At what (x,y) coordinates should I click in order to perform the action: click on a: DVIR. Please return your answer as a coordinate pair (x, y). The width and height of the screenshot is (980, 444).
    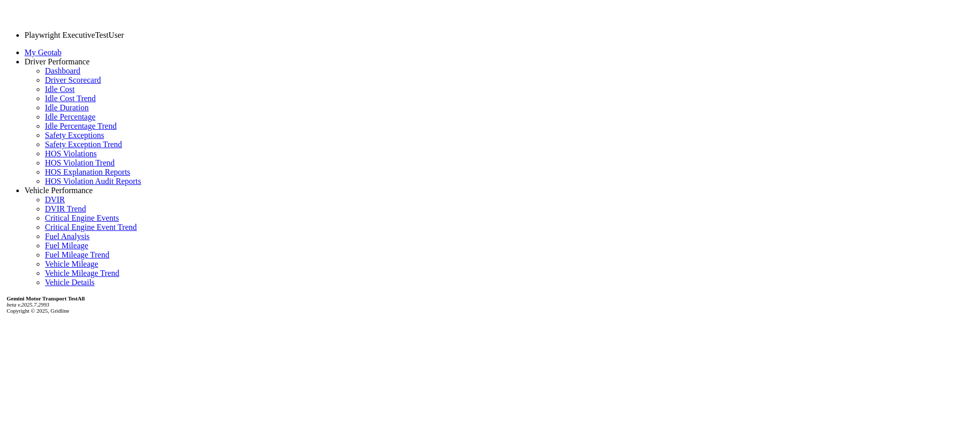
    Looking at the image, I should click on (55, 199).